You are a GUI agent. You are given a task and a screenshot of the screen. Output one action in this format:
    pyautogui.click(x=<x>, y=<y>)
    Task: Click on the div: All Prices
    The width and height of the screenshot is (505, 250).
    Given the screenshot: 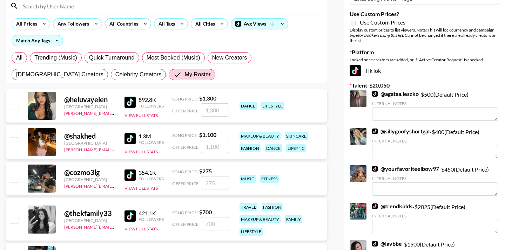 What is the action you would take?
    pyautogui.click(x=25, y=24)
    